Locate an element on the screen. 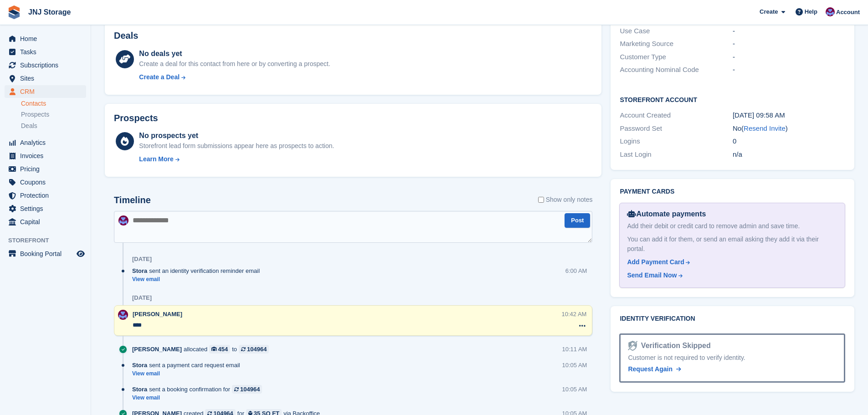  span: Settings is located at coordinates (47, 208).